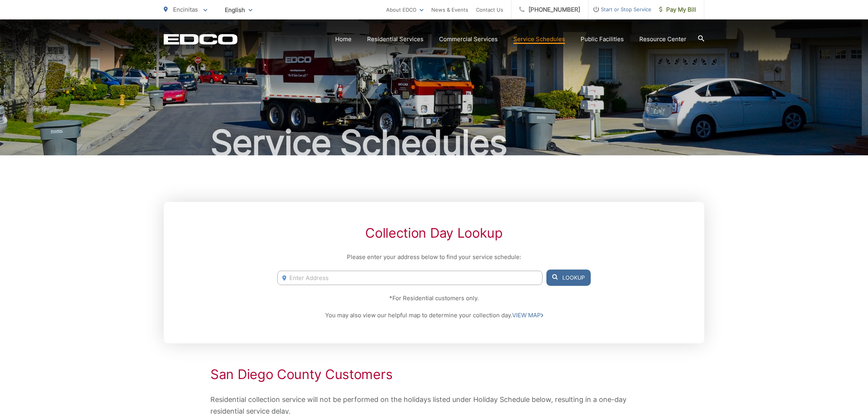 The width and height of the screenshot is (868, 414). I want to click on button: Lookup, so click(568, 278).